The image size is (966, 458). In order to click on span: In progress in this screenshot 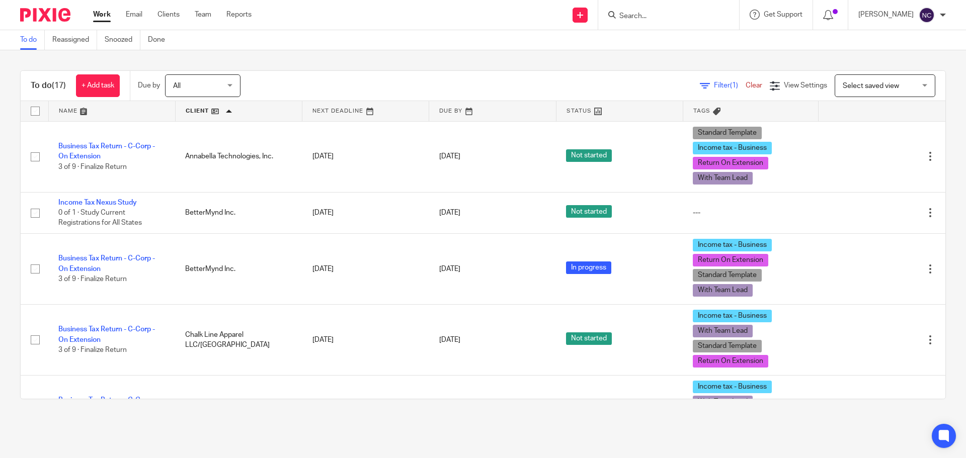, I will do `click(588, 268)`.